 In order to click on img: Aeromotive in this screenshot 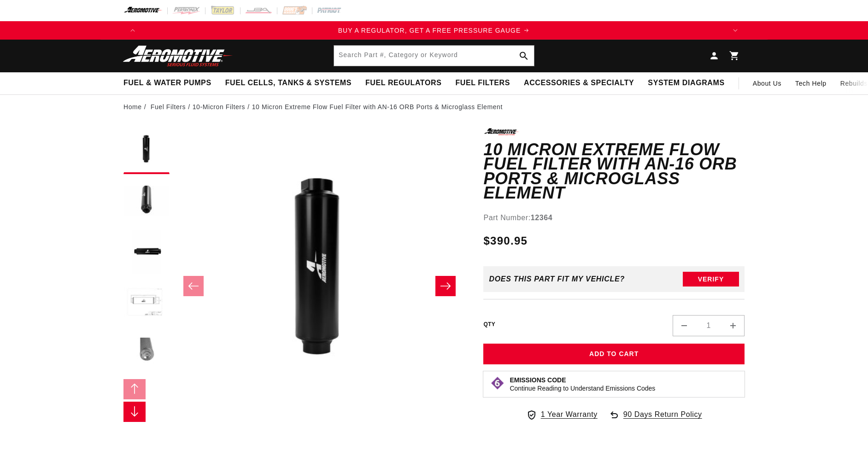, I will do `click(178, 56)`.